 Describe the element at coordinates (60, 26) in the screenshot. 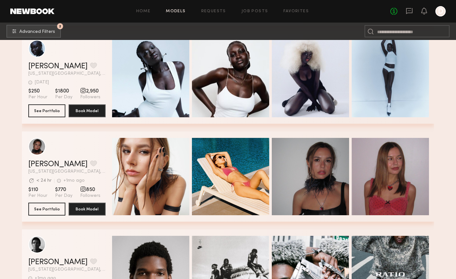

I see `span: 2` at that location.